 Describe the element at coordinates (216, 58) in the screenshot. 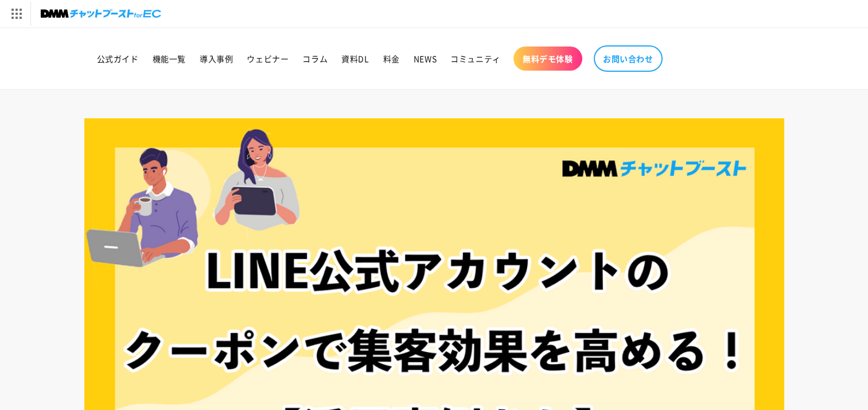

I see `a: 導入事例` at that location.